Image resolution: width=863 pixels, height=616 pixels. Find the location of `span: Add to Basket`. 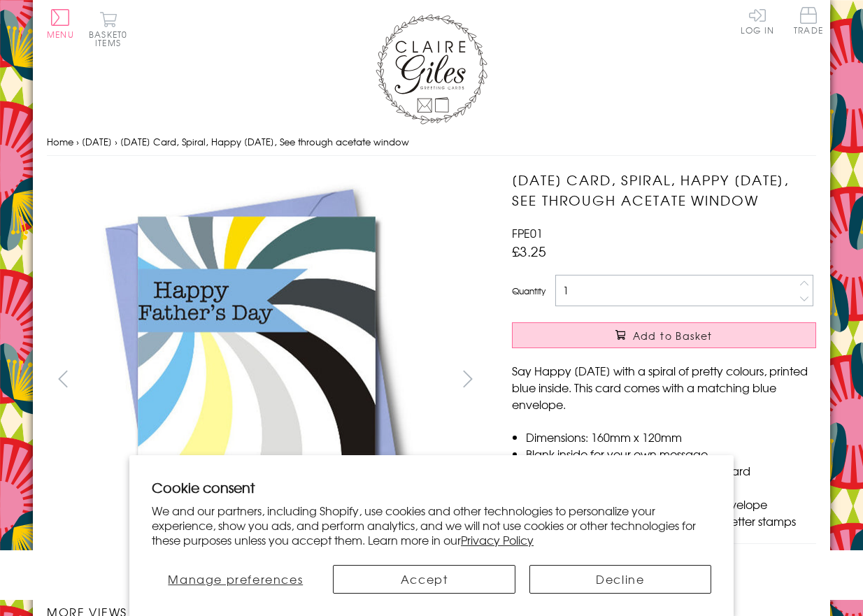

span: Add to Basket is located at coordinates (672, 336).